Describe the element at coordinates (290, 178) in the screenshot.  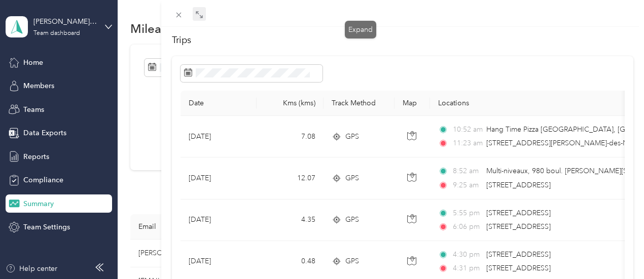
I see `td: 12.07` at that location.